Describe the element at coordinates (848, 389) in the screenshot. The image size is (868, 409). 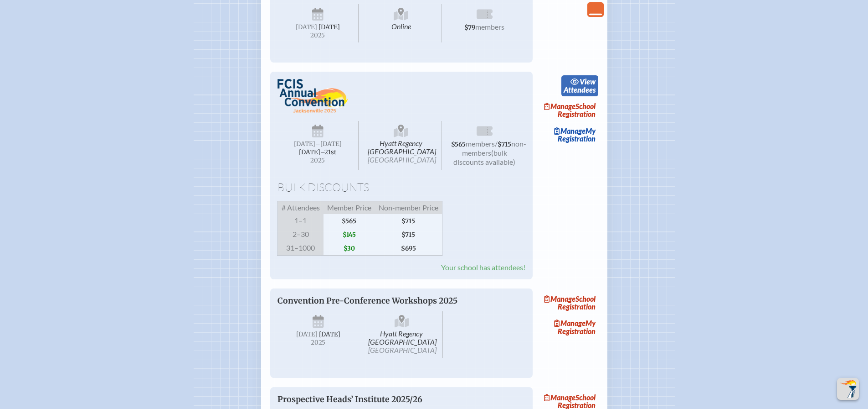
I see `img: To the top` at that location.